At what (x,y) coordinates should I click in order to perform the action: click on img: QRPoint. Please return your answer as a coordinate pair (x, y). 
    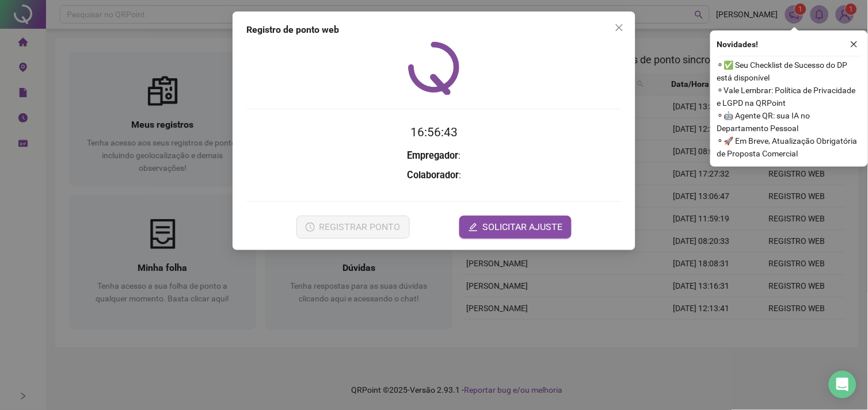
    Looking at the image, I should click on (434, 68).